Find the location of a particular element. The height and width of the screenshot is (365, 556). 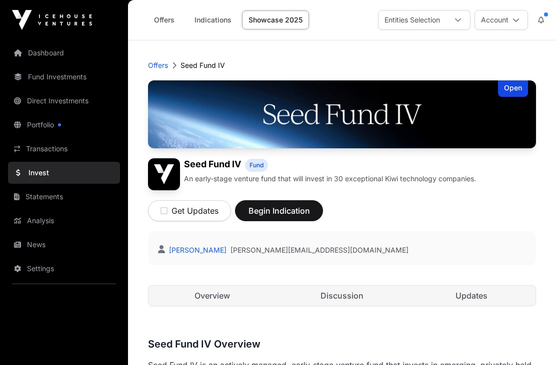

span: Begin Indication is located at coordinates (279, 211).